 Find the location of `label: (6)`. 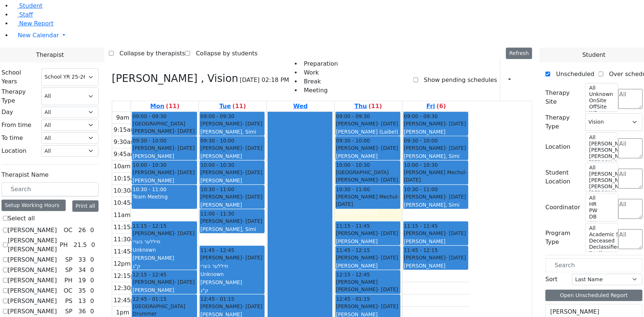

label: (6) is located at coordinates (442, 106).